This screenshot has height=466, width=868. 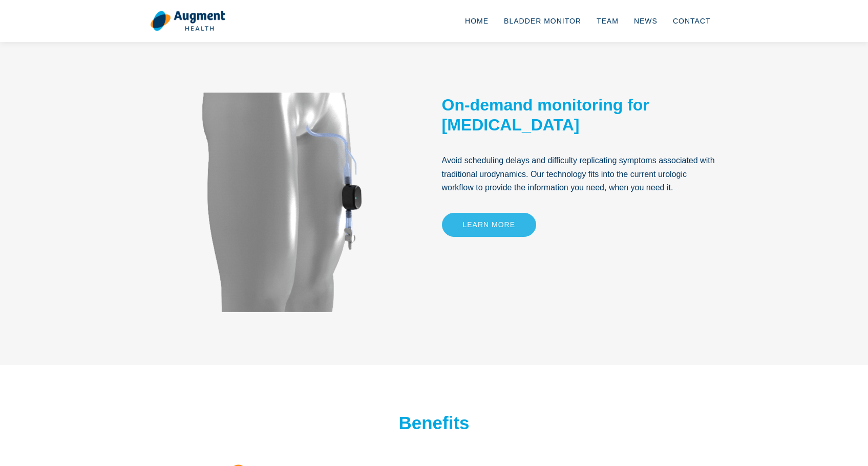 What do you see at coordinates (477, 21) in the screenshot?
I see `a: Home` at bounding box center [477, 21].